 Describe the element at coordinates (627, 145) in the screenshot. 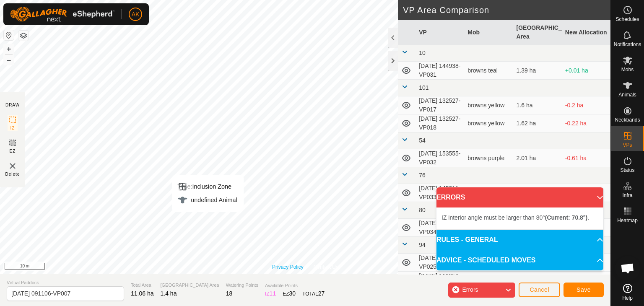

I see `span: VPs` at that location.